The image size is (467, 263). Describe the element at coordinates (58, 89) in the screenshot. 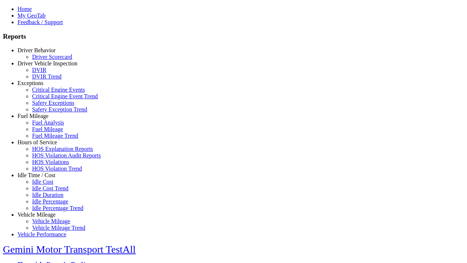

I see `a: Critical Engine Events` at that location.